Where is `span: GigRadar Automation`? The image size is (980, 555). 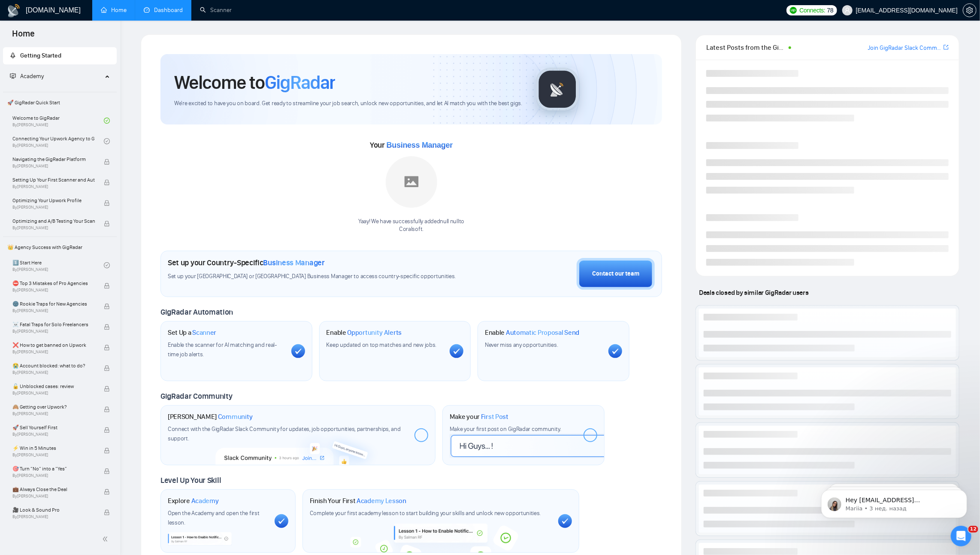
span: GigRadar Automation is located at coordinates (197, 312).